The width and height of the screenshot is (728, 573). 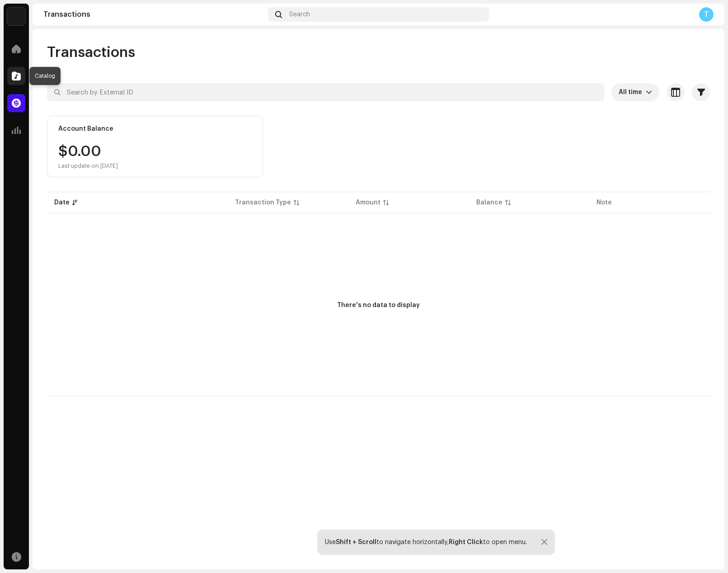 What do you see at coordinates (326, 92) in the screenshot?
I see `input: Search by External ID` at bounding box center [326, 92].